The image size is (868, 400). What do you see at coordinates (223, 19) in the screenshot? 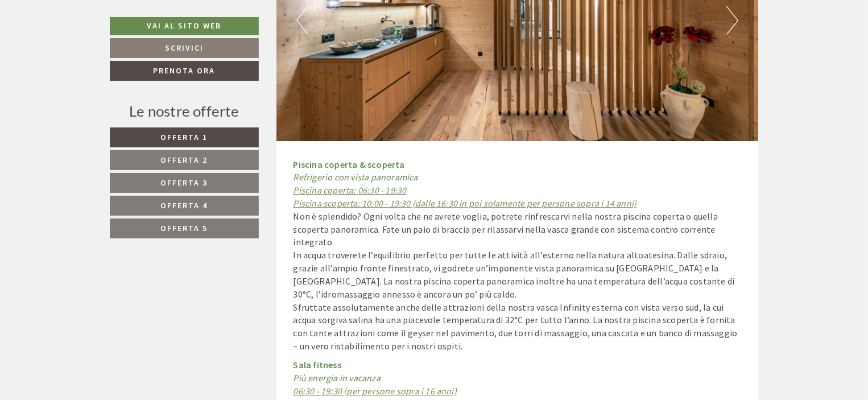
I see `div: giovedì` at bounding box center [223, 19].